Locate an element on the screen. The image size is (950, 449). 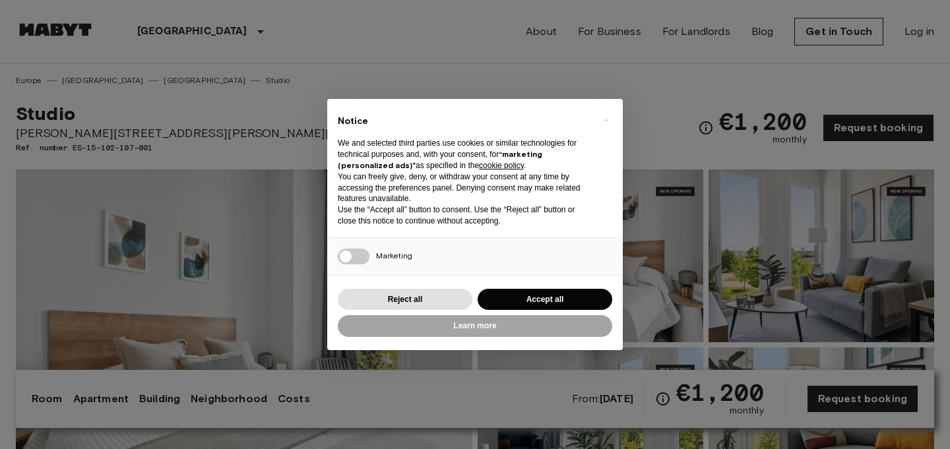
h2: Notice is located at coordinates (464, 121).